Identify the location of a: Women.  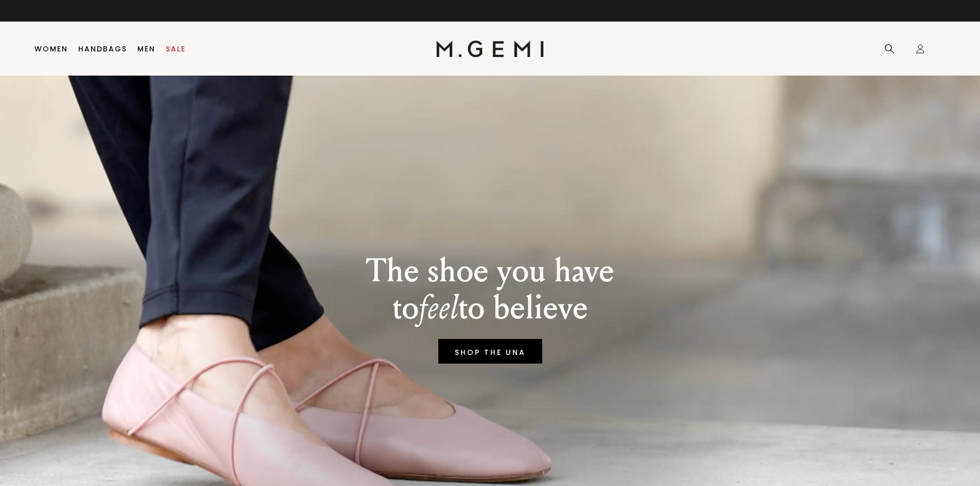
(51, 49).